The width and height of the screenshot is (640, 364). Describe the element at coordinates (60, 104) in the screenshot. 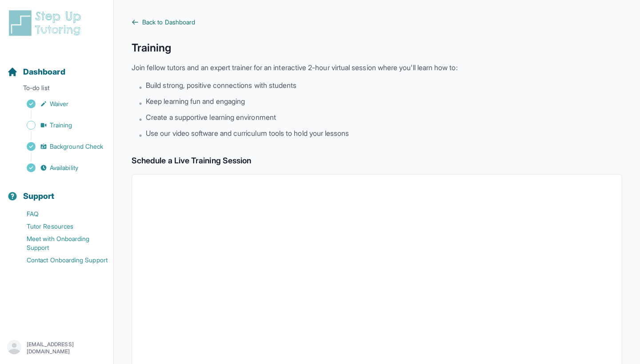

I see `a: Waiver` at that location.